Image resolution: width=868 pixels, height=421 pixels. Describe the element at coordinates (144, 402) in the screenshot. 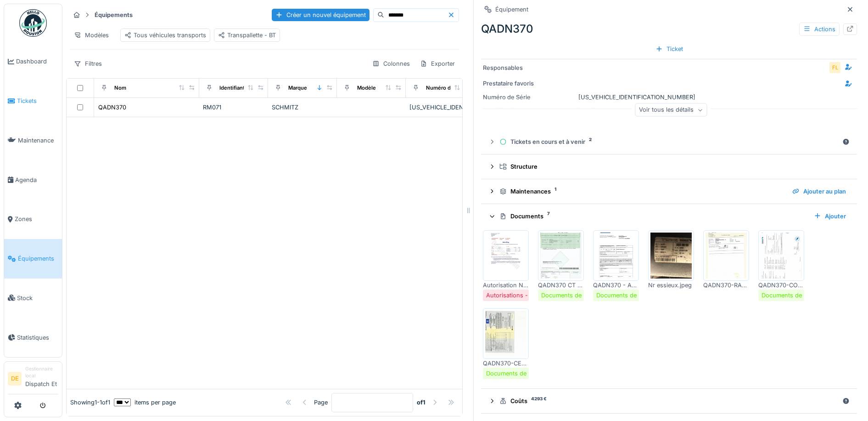

I see `div: items per page` at that location.